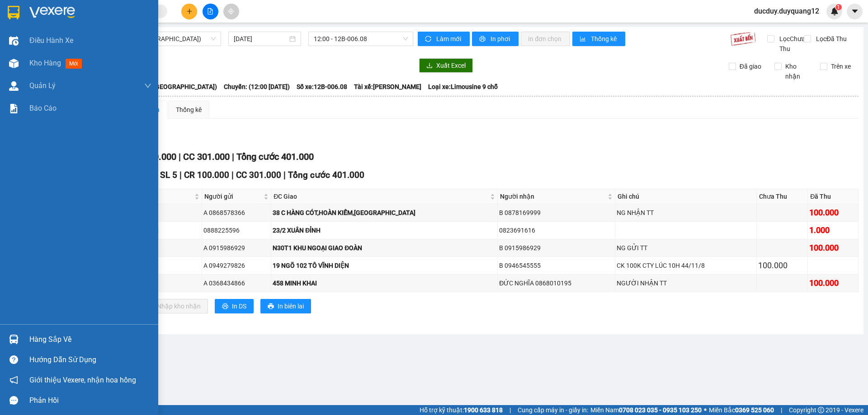 The width and height of the screenshot is (868, 415). Describe the element at coordinates (545, 39) in the screenshot. I see `button: In đơn chọn` at that location.